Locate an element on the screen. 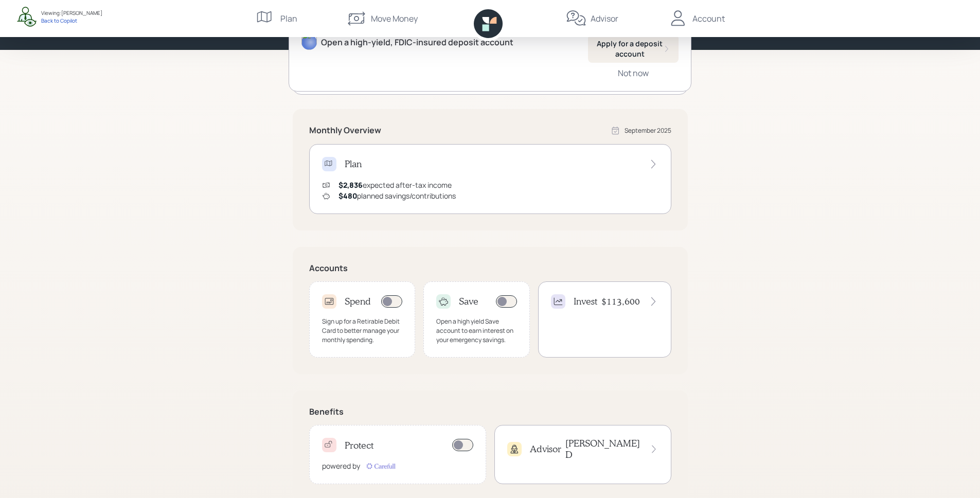  img: carefull-M2HCGCDH.digested.png is located at coordinates (381, 465).